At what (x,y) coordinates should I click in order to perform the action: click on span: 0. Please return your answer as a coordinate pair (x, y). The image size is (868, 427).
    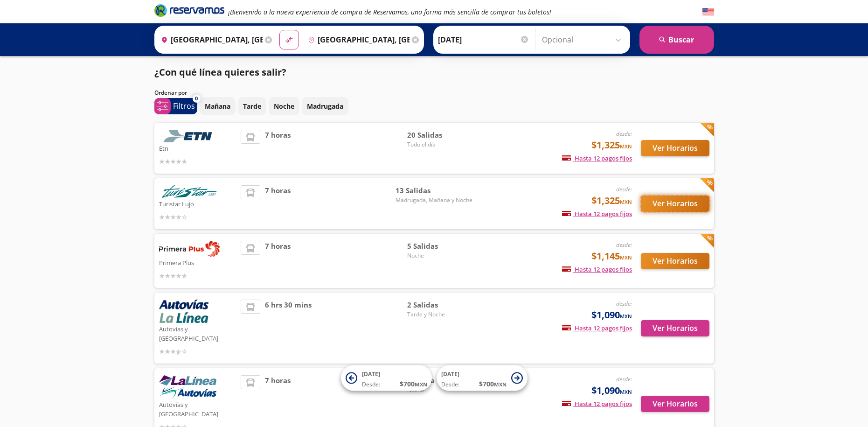
    Looking at the image, I should click on (196, 98).